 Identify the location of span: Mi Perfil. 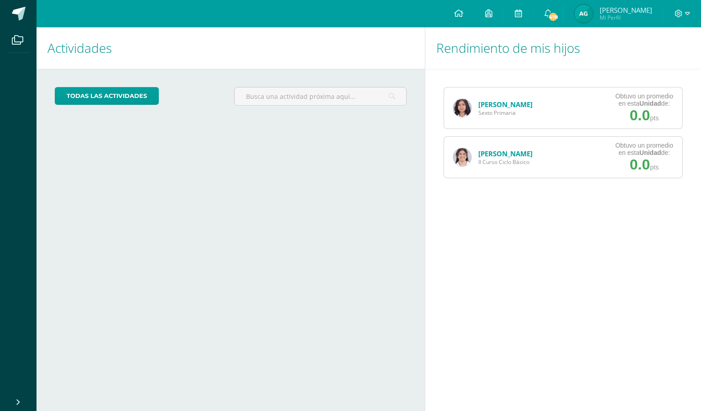
(625, 17).